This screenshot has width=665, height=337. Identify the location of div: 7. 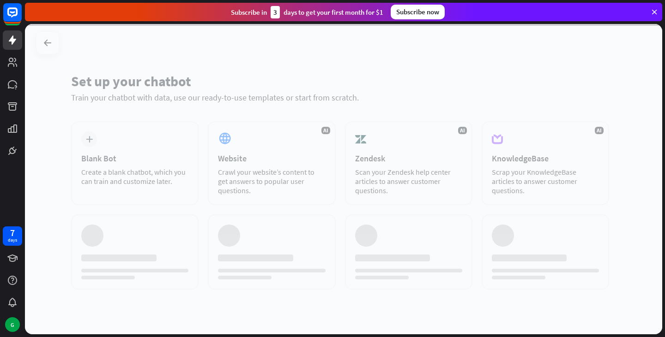
(12, 233).